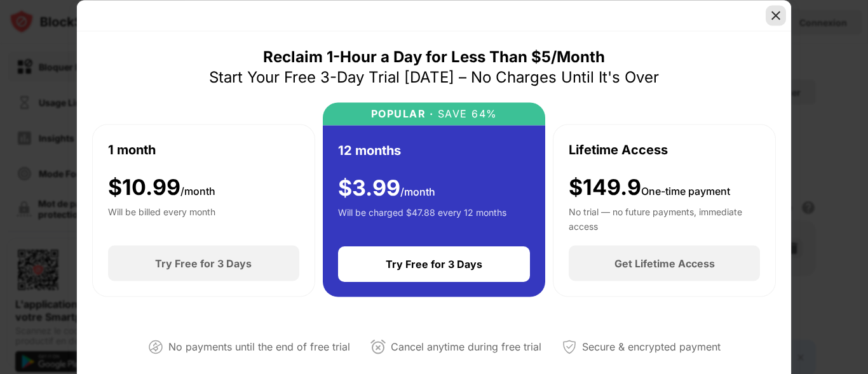 The height and width of the screenshot is (374, 868). Describe the element at coordinates (161, 218) in the screenshot. I see `div: Will be billed every month` at that location.